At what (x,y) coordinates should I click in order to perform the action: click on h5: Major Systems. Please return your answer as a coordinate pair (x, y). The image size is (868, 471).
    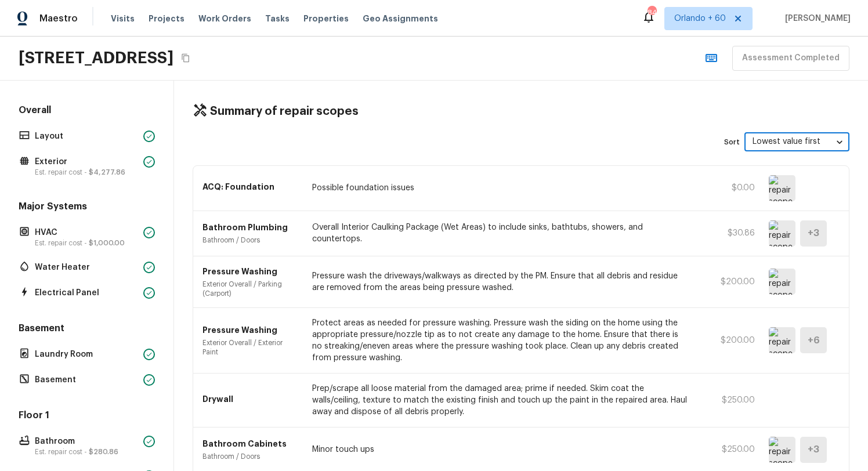
    Looking at the image, I should click on (86, 208).